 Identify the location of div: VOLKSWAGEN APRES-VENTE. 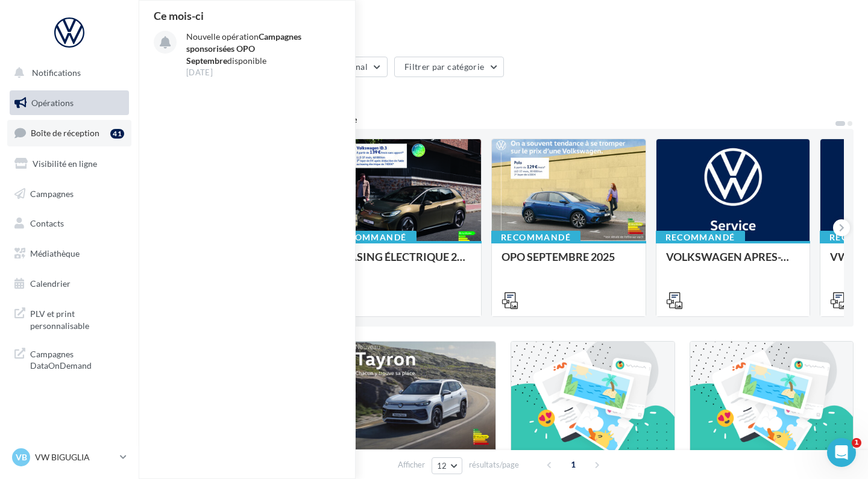
(732, 262).